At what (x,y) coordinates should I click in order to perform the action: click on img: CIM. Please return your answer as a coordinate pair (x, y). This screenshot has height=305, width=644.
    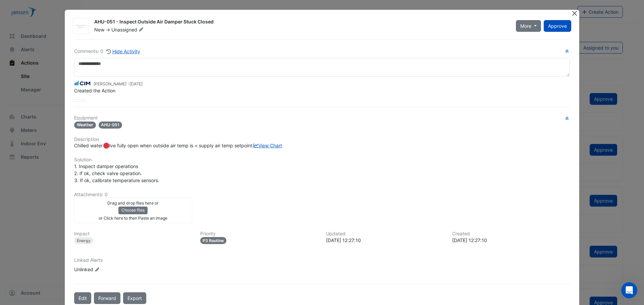
    Looking at the image, I should click on (83, 84).